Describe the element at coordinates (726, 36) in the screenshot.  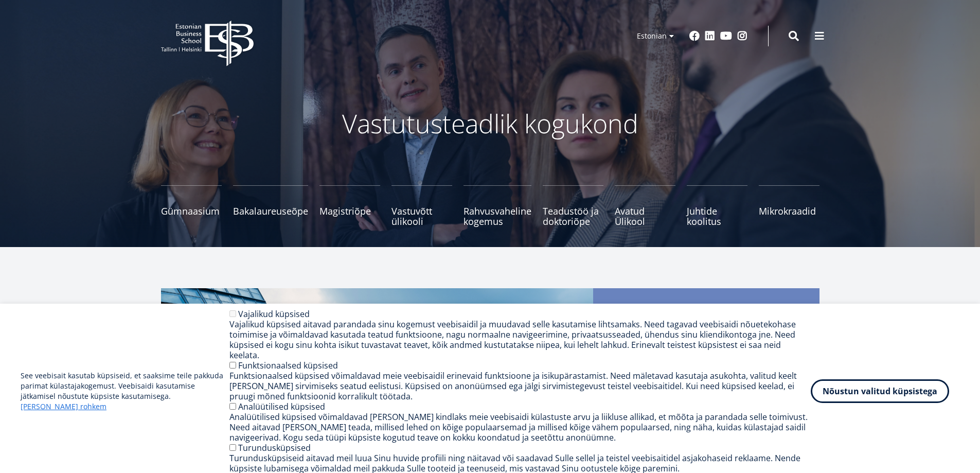
I see `a: Youtube` at that location.